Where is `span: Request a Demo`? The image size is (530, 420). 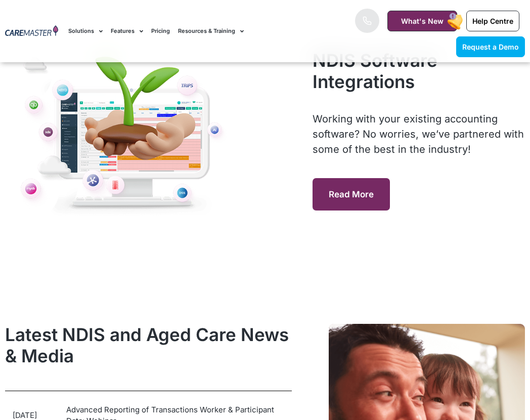
span: Request a Demo is located at coordinates (491, 46).